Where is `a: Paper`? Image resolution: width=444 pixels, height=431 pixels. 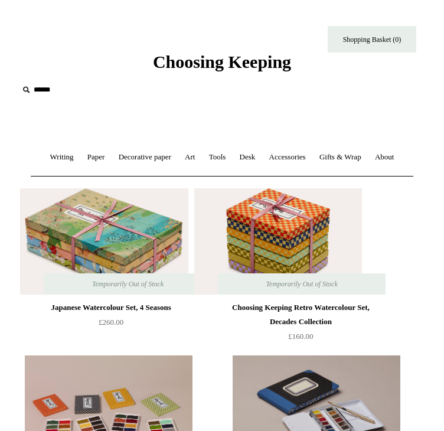 a: Paper is located at coordinates (96, 157).